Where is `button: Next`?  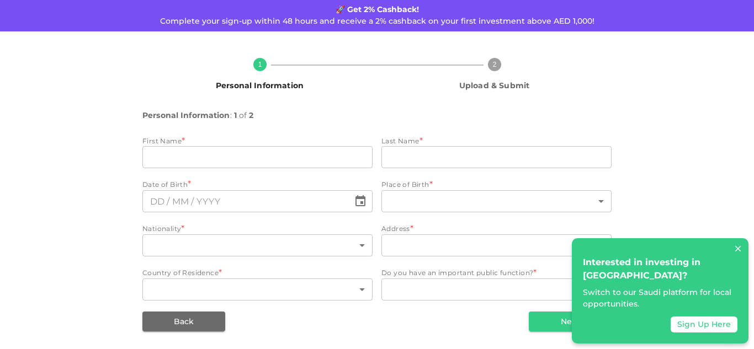
button: Next is located at coordinates (570, 322).